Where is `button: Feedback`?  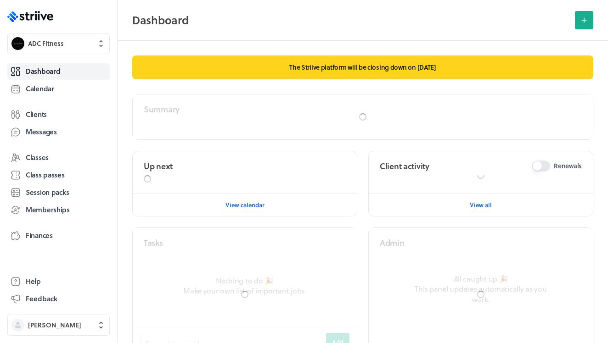 button: Feedback is located at coordinates (58, 299).